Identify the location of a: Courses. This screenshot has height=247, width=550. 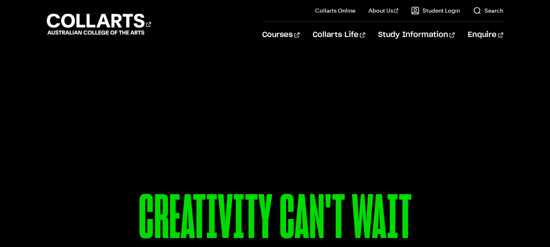
(280, 35).